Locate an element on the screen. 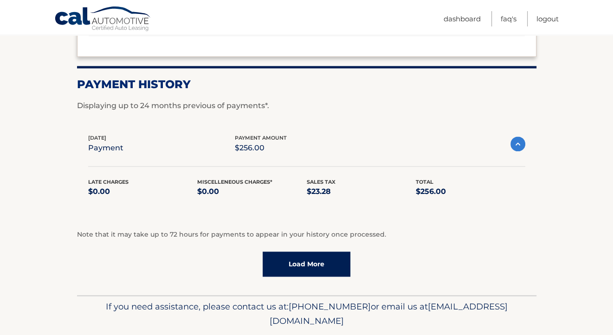 The height and width of the screenshot is (335, 613). a: Logout is located at coordinates (547, 19).